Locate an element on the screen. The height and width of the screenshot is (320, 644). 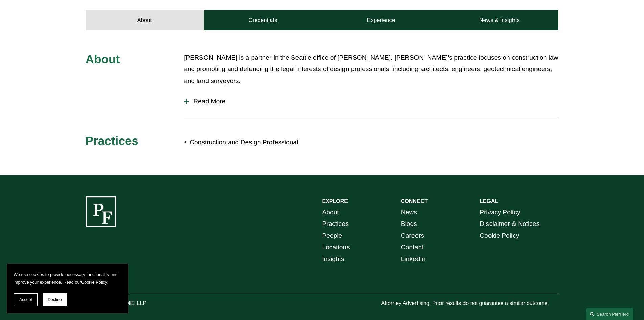
span: Read More is located at coordinates (374, 101).